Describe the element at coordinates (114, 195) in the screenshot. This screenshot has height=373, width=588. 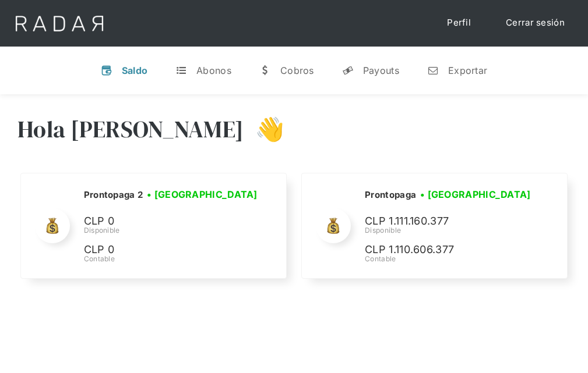
I see `h2: Prontopaga 2` at that location.